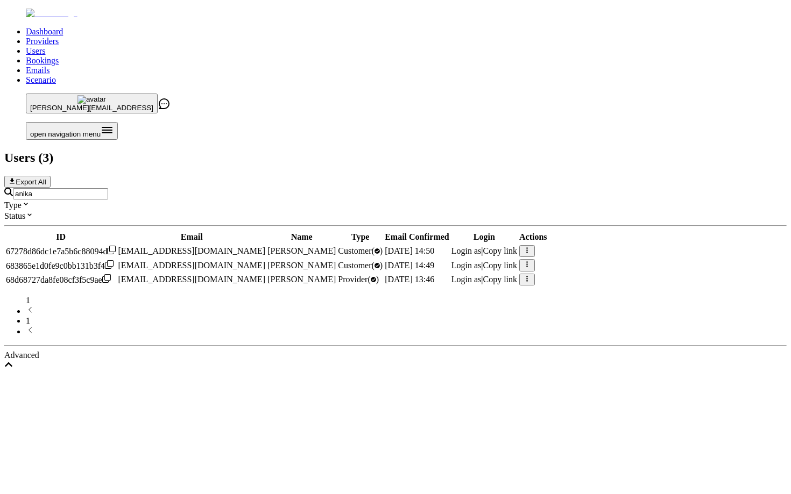 The image size is (791, 494). What do you see at coordinates (60, 194) in the screenshot?
I see `input: Search by email` at bounding box center [60, 194].